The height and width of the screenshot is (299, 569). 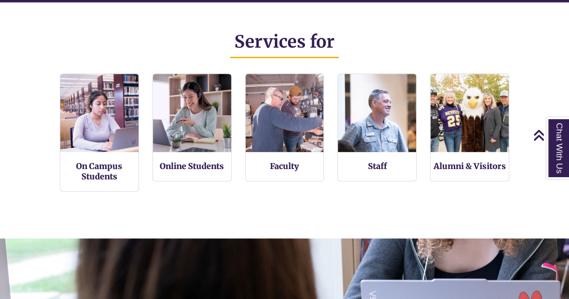 What do you see at coordinates (470, 113) in the screenshot?
I see `img: Alumni and Visitors Services` at bounding box center [470, 113].